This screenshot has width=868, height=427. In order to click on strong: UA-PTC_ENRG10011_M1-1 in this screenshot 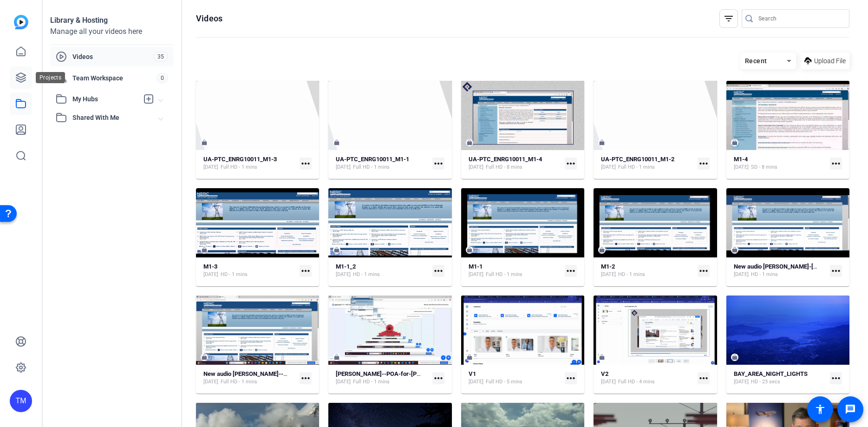, I will do `click(373, 159)`.